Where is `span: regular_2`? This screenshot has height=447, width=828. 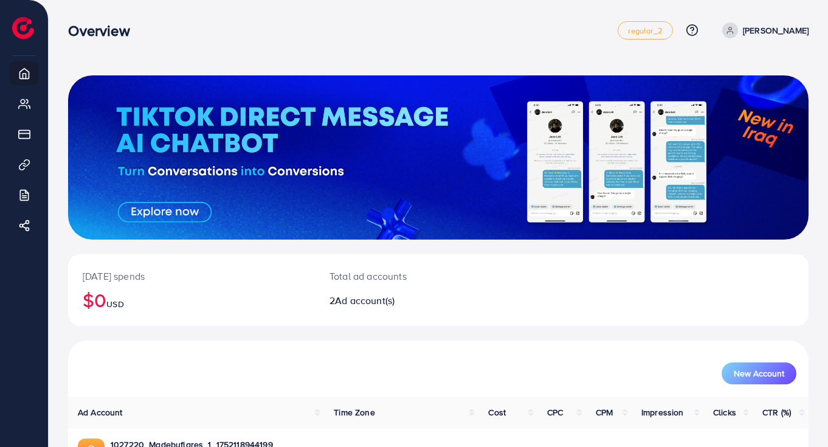
span: regular_2 is located at coordinates (645, 30).